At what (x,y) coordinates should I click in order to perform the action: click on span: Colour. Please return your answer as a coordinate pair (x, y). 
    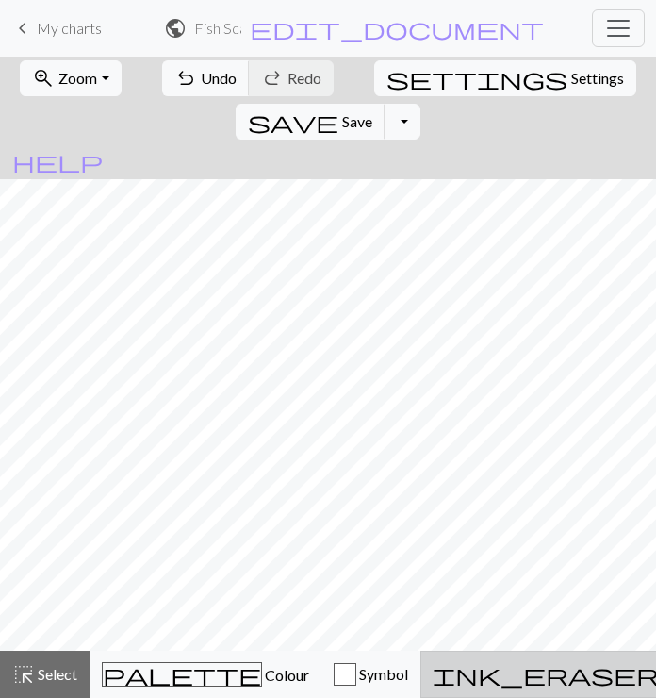
    Looking at the image, I should click on (286, 674).